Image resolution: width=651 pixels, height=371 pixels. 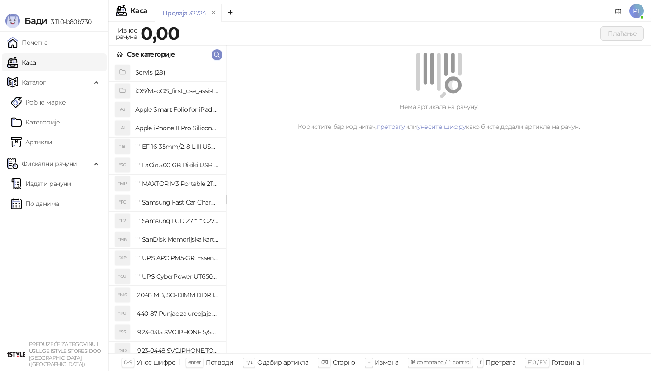 What do you see at coordinates (440, 362) in the screenshot?
I see `span: ⌘ command / ⌃ control` at bounding box center [440, 362].